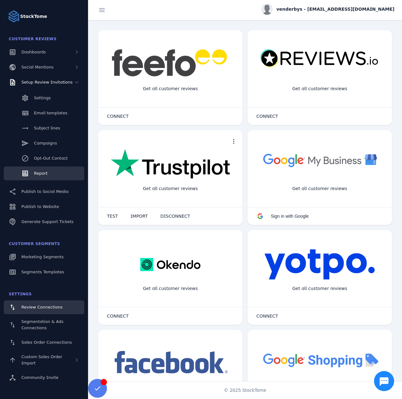  What do you see at coordinates (40, 207) in the screenshot?
I see `span: Publish to Website` at bounding box center [40, 207].